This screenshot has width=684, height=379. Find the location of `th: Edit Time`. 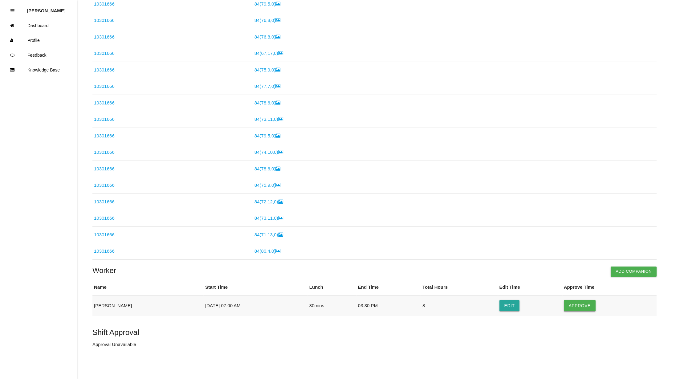

th: Edit Time is located at coordinates (530, 287).